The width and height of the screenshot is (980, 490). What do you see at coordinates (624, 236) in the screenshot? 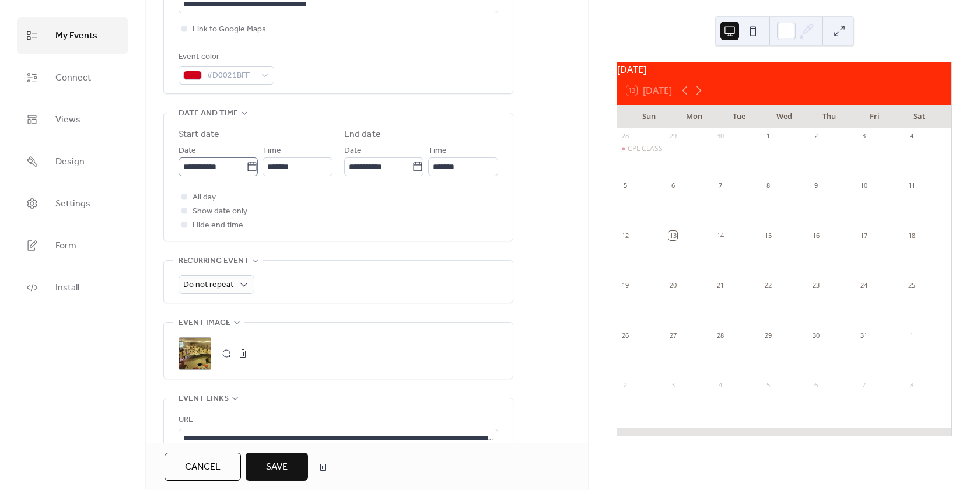
I see `div: 12` at bounding box center [624, 236].